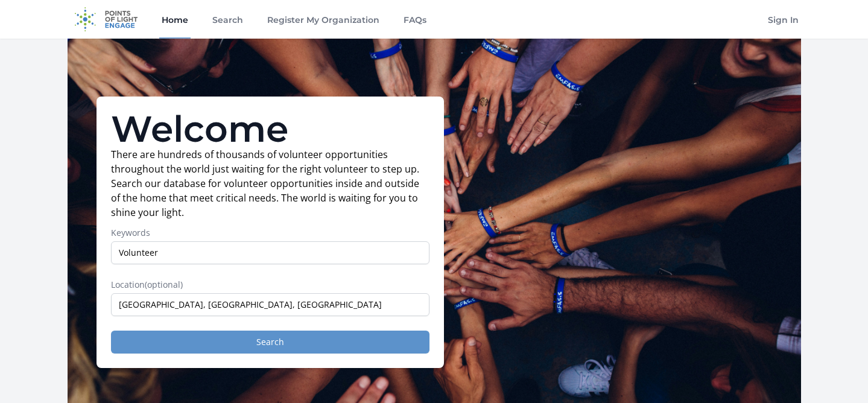  Describe the element at coordinates (270, 129) in the screenshot. I see `h1: Welcome` at that location.